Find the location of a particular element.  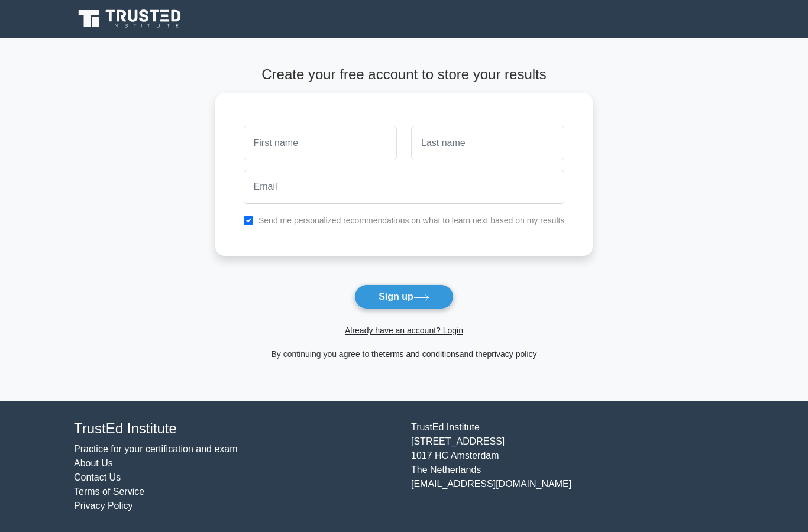

label: Send me personalized recommendations on what to learn next based on my results is located at coordinates (412, 221).